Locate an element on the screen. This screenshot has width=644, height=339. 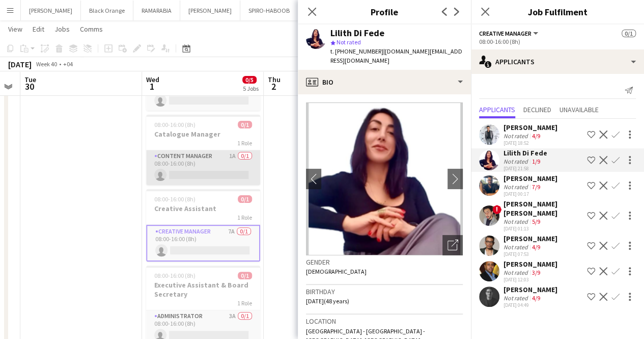
button: RAMARABIA is located at coordinates (157, 10).